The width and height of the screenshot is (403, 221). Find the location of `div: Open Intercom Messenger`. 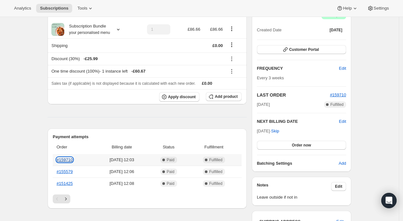

div: Open Intercom Messenger is located at coordinates (389, 200).